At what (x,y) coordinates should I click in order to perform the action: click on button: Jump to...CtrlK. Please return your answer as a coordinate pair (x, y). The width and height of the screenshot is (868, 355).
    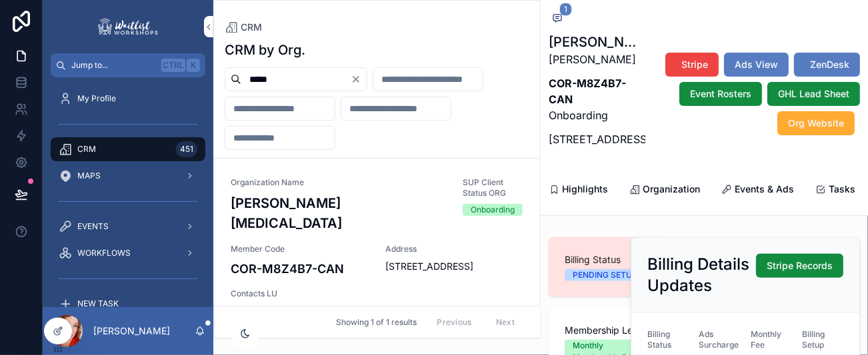
    Looking at the image, I should click on (128, 65).